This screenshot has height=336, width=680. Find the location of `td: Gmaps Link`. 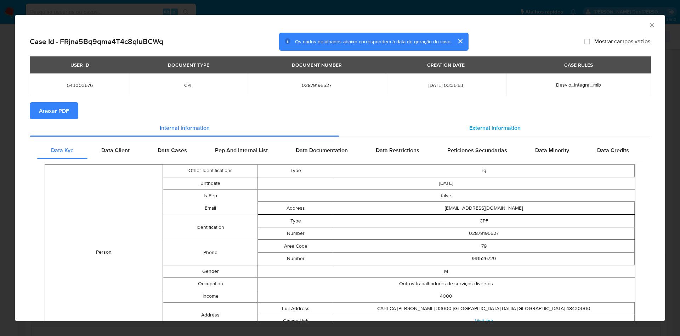

td: Gmaps Link is located at coordinates (296, 320).